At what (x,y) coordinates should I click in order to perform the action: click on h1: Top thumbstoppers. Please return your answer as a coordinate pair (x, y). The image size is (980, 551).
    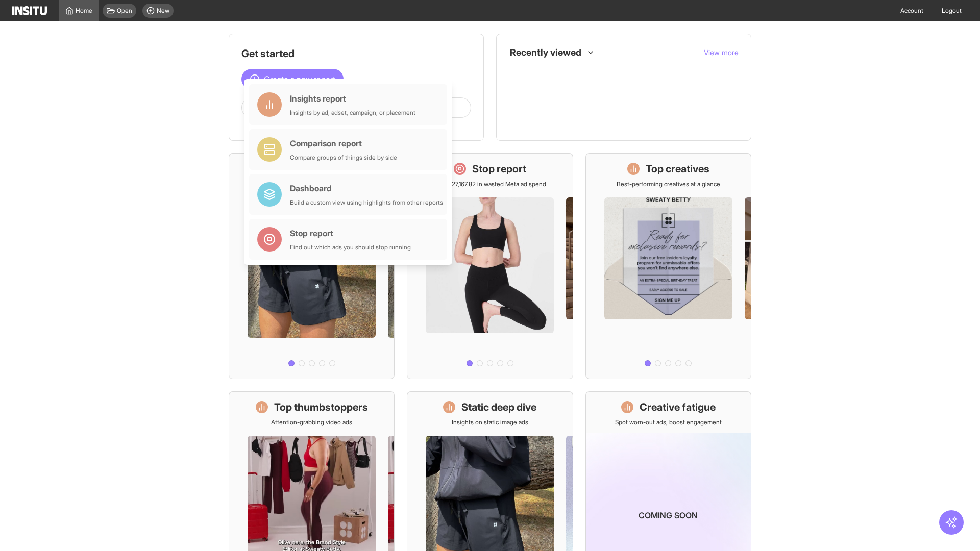
    Looking at the image, I should click on (321, 408).